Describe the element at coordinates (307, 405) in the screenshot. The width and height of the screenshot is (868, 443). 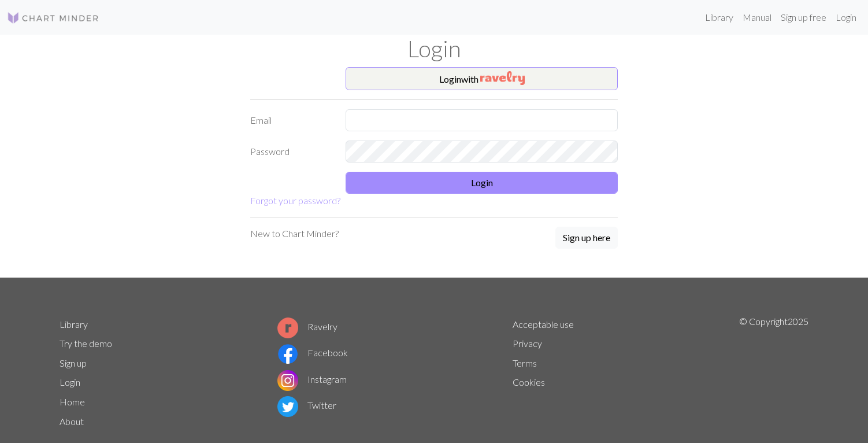
I see `a: Twitter` at that location.